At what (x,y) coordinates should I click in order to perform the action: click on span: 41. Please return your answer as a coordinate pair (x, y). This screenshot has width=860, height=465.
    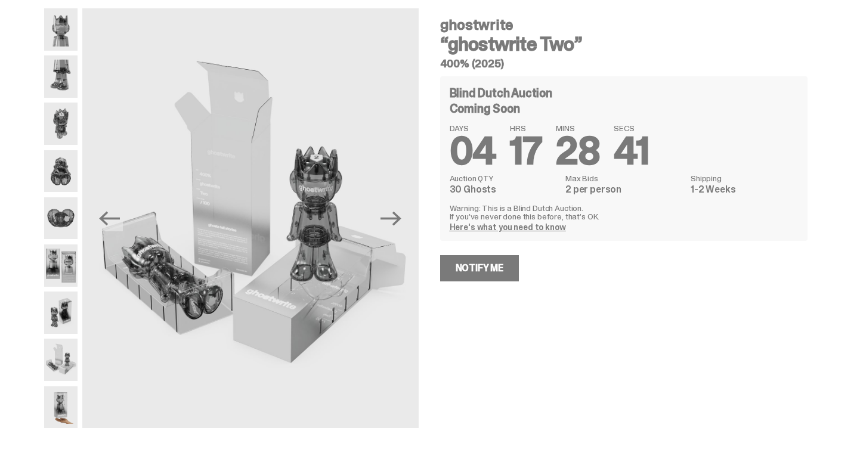
    Looking at the image, I should click on (632, 151).